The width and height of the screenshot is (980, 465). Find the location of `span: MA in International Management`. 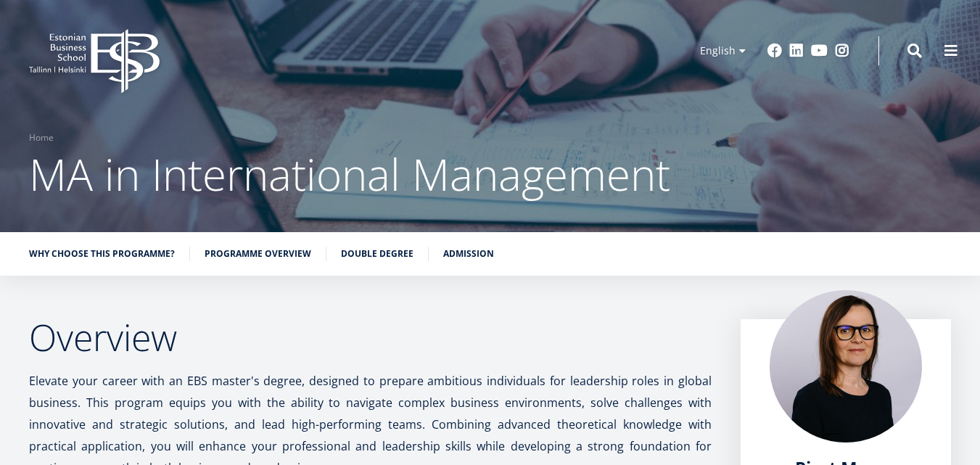

span: MA in International Management is located at coordinates (349, 174).